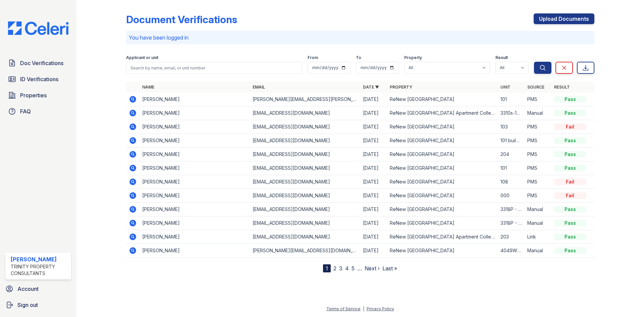 The width and height of the screenshot is (644, 317). I want to click on label: Property, so click(413, 58).